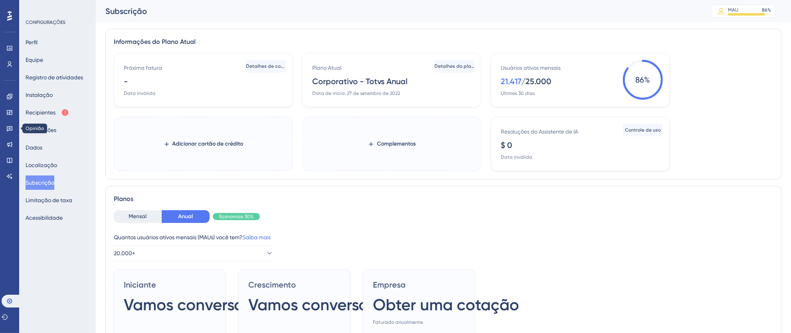 The image size is (791, 333). Describe the element at coordinates (34, 148) in the screenshot. I see `button: Dados` at that location.